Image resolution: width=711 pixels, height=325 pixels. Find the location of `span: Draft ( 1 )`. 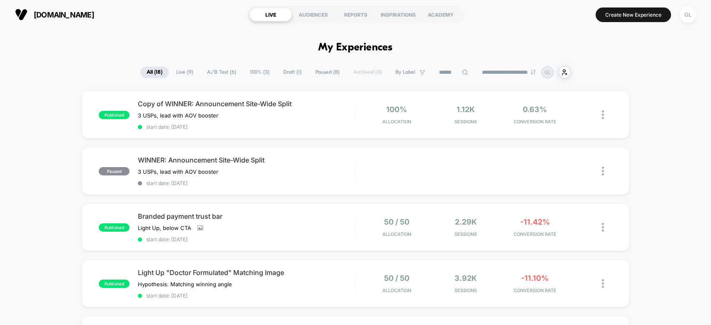

span: Draft ( 1 ) is located at coordinates (292, 72).